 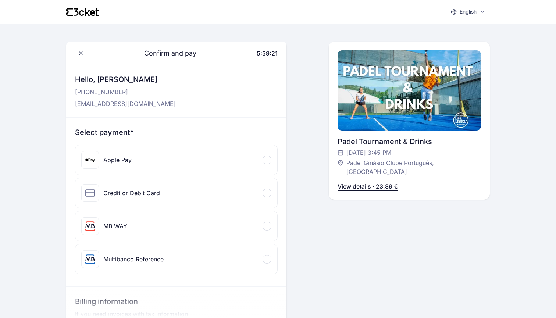 I want to click on div: Multibanco Reference, so click(x=134, y=259).